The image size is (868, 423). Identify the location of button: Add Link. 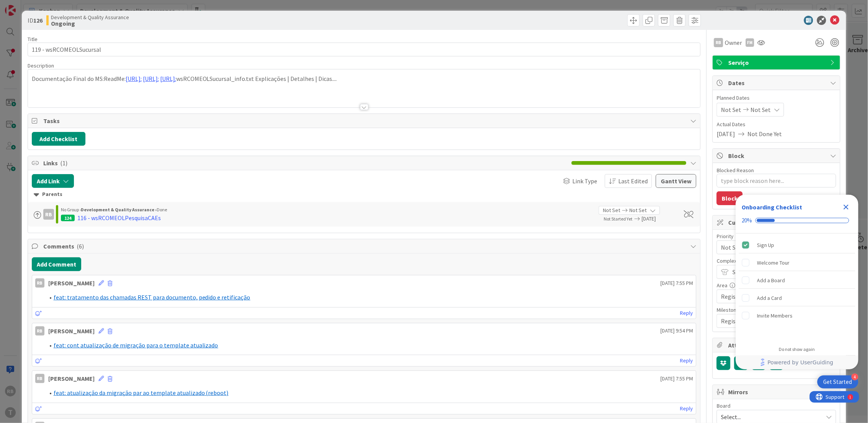
(53, 181).